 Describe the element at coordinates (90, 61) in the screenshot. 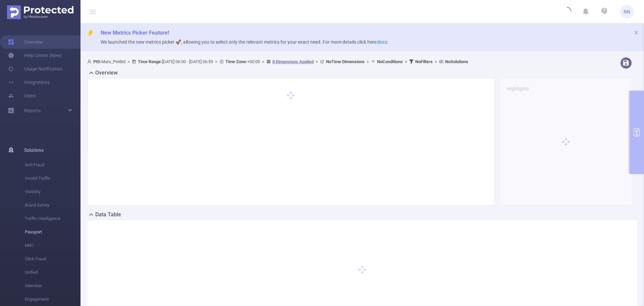

I see `i: icon: user` at that location.